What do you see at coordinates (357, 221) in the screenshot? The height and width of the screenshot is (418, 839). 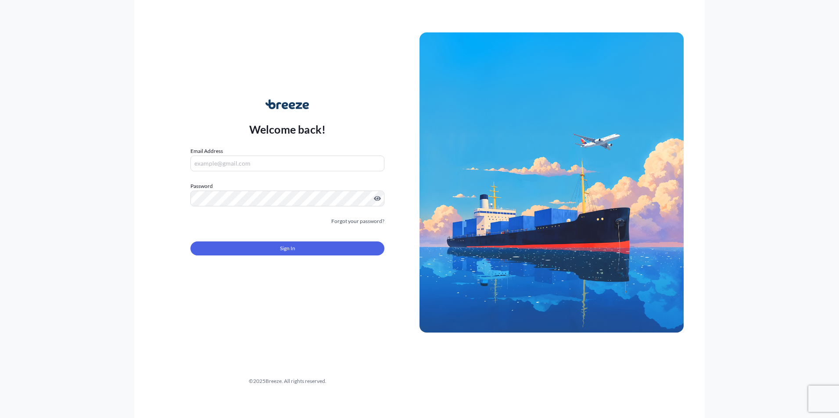 I see `a: Forgot your password?` at bounding box center [357, 221].